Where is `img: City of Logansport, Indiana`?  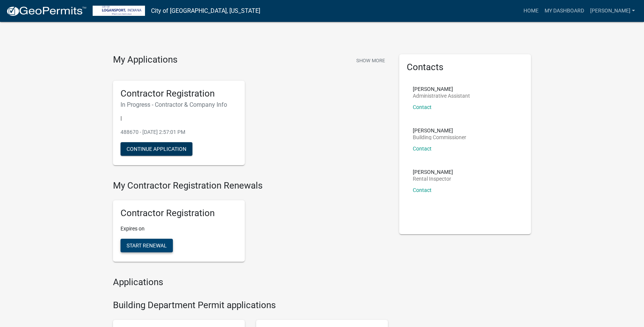
img: City of Logansport, Indiana is located at coordinates (119, 11).